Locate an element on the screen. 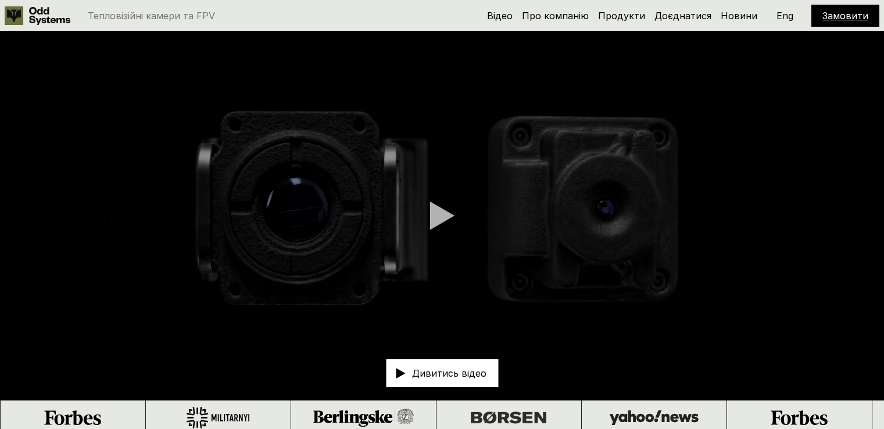  a: Замовити is located at coordinates (845, 16).